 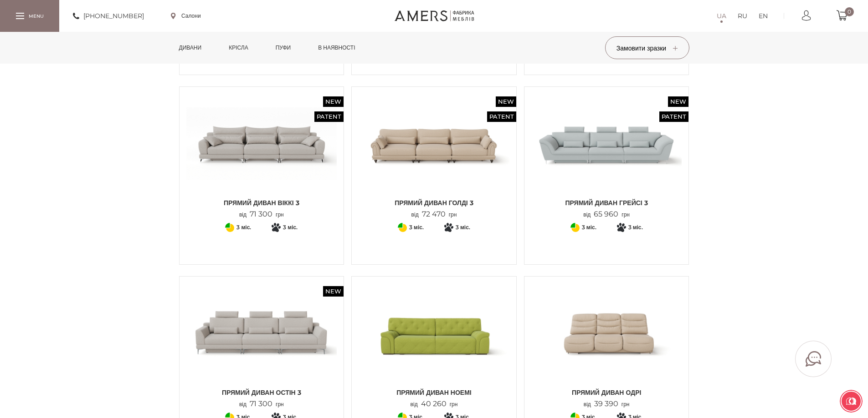 What do you see at coordinates (606, 214) in the screenshot?
I see `span: 65 960` at bounding box center [606, 214].